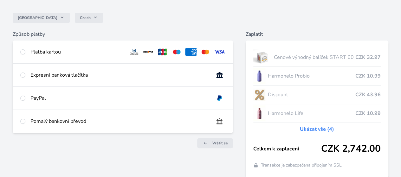 Image resolution: width=401 pixels, height=177 pixels. Describe the element at coordinates (259, 76) in the screenshot. I see `img: CLEAN_PROBIO_se_stinem_x-lo.jpg` at that location.